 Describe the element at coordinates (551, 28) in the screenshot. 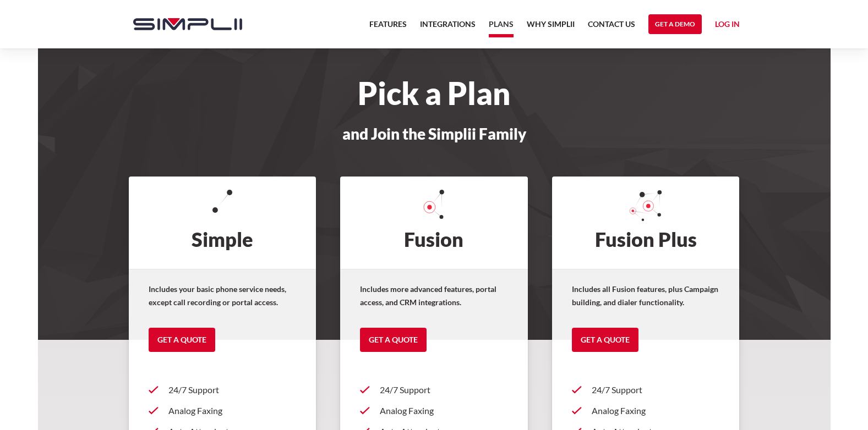

I see `a: Why Simplii` at that location.